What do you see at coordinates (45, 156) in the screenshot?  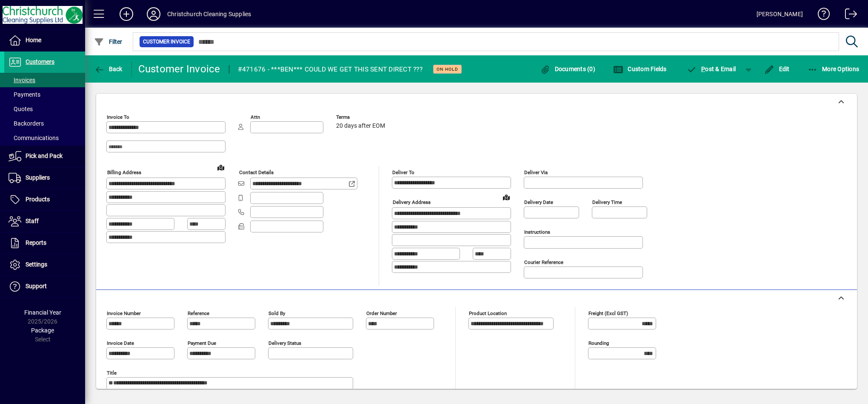 I see `a: Pick and Pack` at bounding box center [45, 156].